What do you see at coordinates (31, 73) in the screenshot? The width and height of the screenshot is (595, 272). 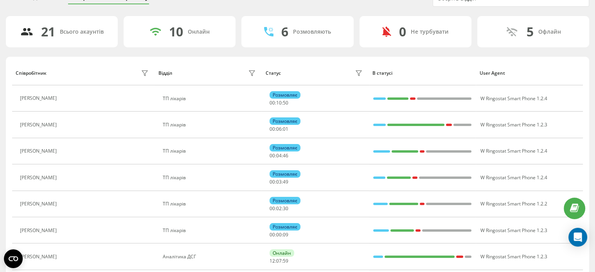 I see `div: Співробітник` at bounding box center [31, 73].